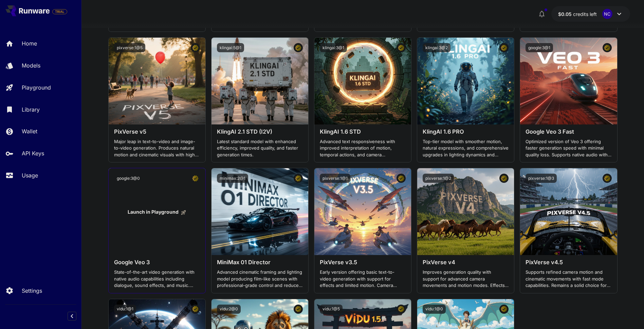 Image resolution: width=644 pixels, height=329 pixels. Describe the element at coordinates (465, 132) in the screenshot. I see `h3: KlingAI 1.6 PRO` at that location.